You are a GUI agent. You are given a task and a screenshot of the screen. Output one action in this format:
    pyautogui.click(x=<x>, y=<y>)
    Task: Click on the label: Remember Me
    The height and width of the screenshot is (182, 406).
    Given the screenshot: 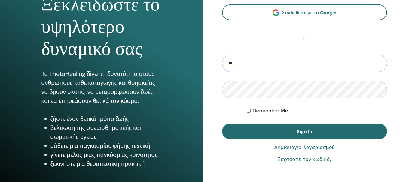 What is the action you would take?
    pyautogui.click(x=270, y=111)
    